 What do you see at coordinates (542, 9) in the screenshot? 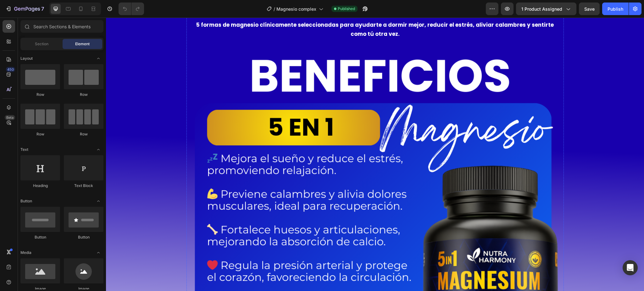
I see `span: 1 product assigned` at bounding box center [542, 9].